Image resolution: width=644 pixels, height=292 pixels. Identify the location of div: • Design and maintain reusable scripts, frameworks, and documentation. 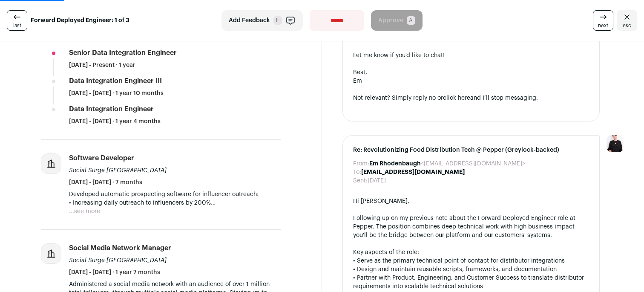
(471, 270).